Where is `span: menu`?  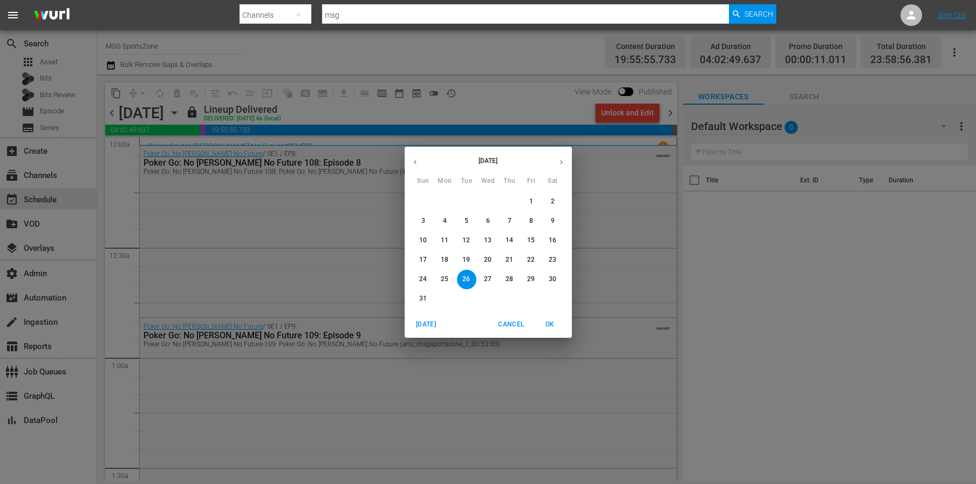 span: menu is located at coordinates (13, 15).